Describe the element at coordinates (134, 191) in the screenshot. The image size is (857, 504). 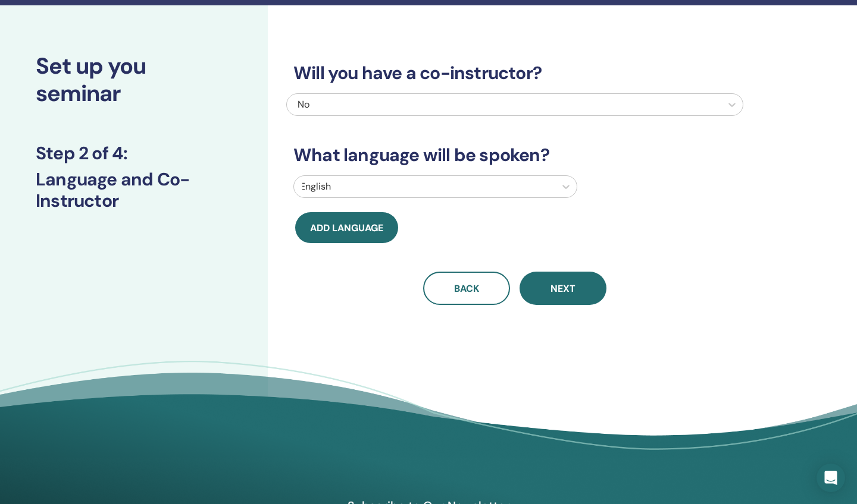
I see `h3: Language and Co-Instructor` at that location.